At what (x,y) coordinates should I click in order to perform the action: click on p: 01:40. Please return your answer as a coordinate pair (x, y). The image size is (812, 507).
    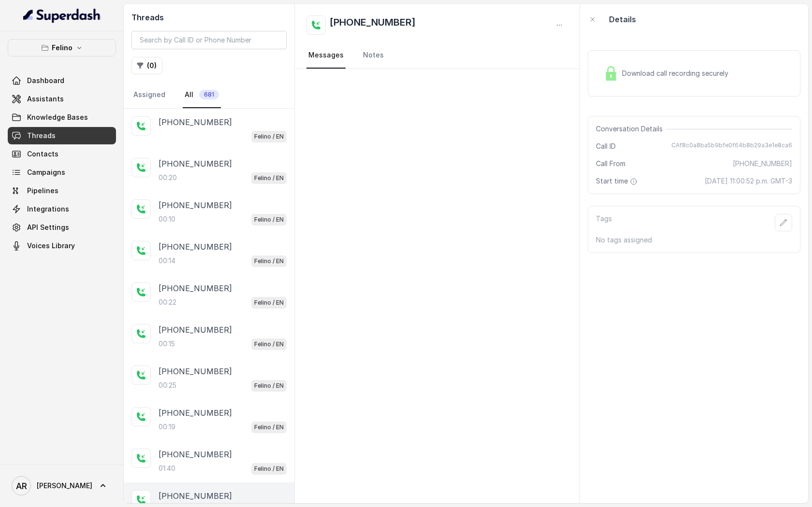
    Looking at the image, I should click on (167, 469).